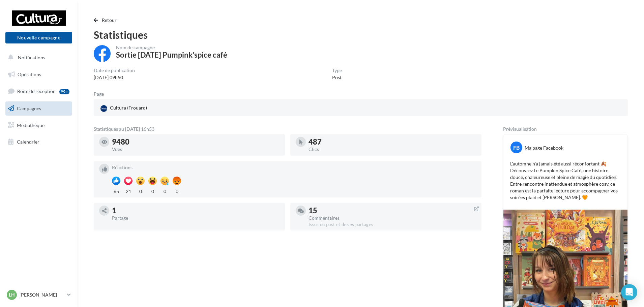  I want to click on div: Issus du post et de ses partages, so click(392, 225).